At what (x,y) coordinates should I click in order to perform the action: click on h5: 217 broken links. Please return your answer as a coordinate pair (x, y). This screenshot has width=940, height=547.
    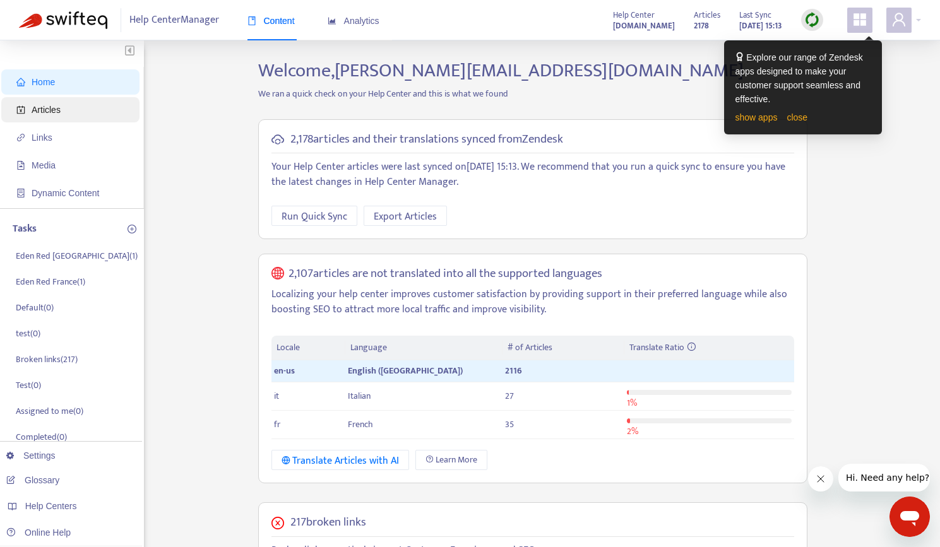
    Looking at the image, I should click on (328, 523).